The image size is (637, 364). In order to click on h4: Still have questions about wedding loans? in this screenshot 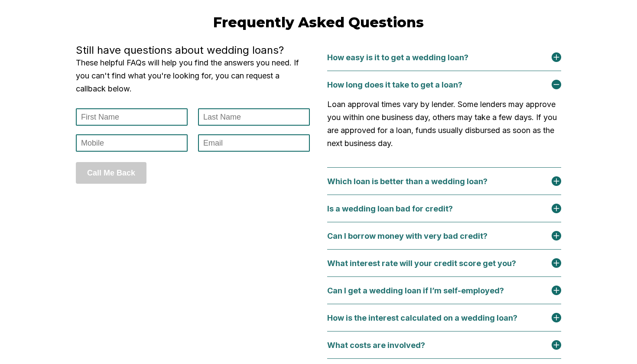, I will do `click(193, 50)`.